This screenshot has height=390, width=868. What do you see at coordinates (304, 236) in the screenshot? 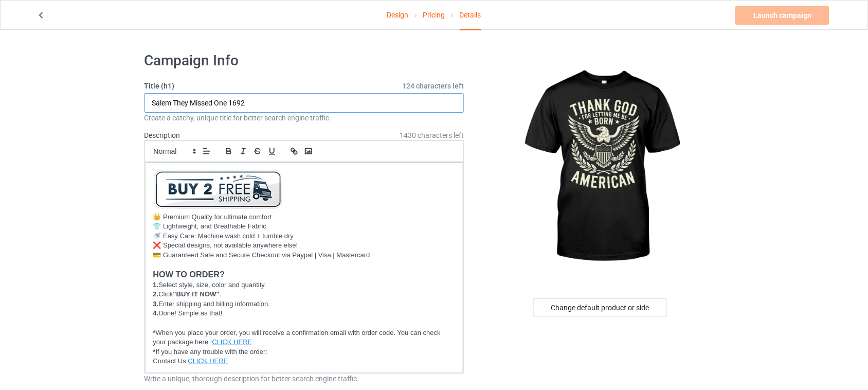
I see `p: 🚿 Easy Care: Machine wash cold + tumble dry` at bounding box center [304, 236].